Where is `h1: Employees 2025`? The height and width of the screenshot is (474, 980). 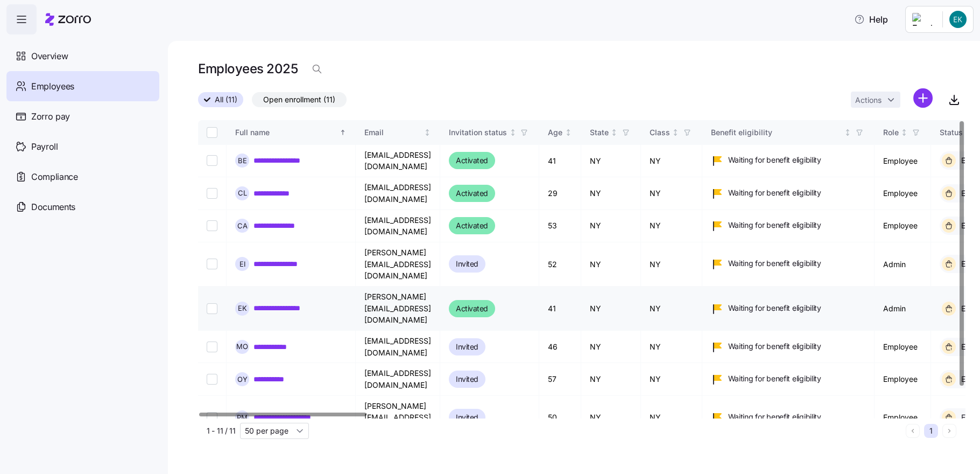 h1: Employees 2025 is located at coordinates (248, 68).